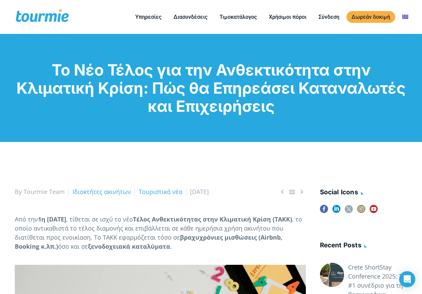 The height and width of the screenshot is (294, 422). What do you see at coordinates (190, 17) in the screenshot?
I see `a: Διασυνδέσεις` at bounding box center [190, 17].